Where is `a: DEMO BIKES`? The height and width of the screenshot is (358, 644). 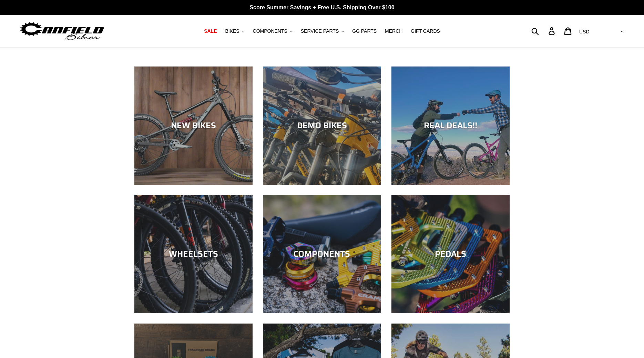
a: DEMO BIKES is located at coordinates (322, 126).